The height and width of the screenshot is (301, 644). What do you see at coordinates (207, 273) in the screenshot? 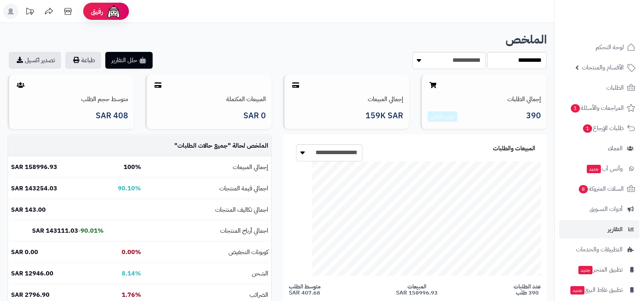
I see `td: الشحن` at bounding box center [207, 273].